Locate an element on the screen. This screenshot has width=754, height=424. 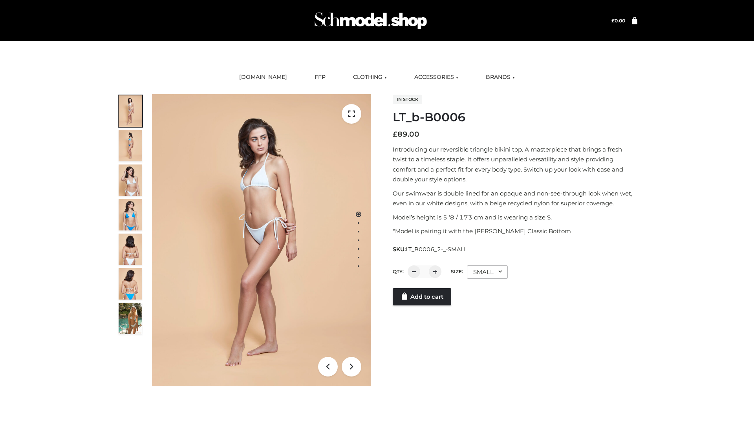
bdi: 0.00 is located at coordinates (618, 20).